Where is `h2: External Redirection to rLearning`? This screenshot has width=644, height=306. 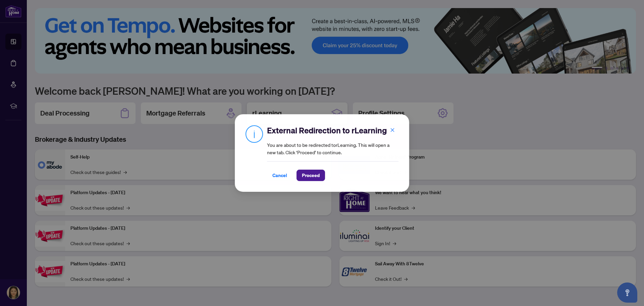
h2: External Redirection to rLearning is located at coordinates (333, 131).